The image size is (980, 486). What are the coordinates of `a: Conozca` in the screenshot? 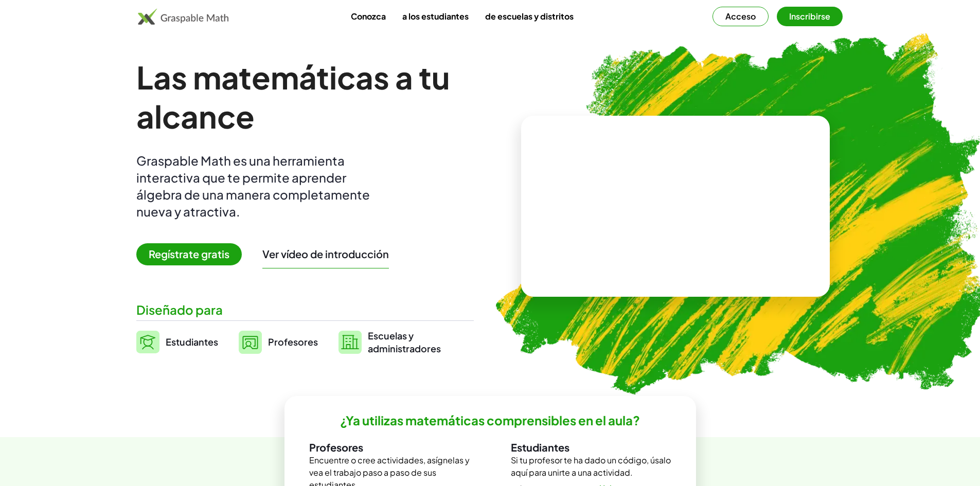 It's located at (369, 16).